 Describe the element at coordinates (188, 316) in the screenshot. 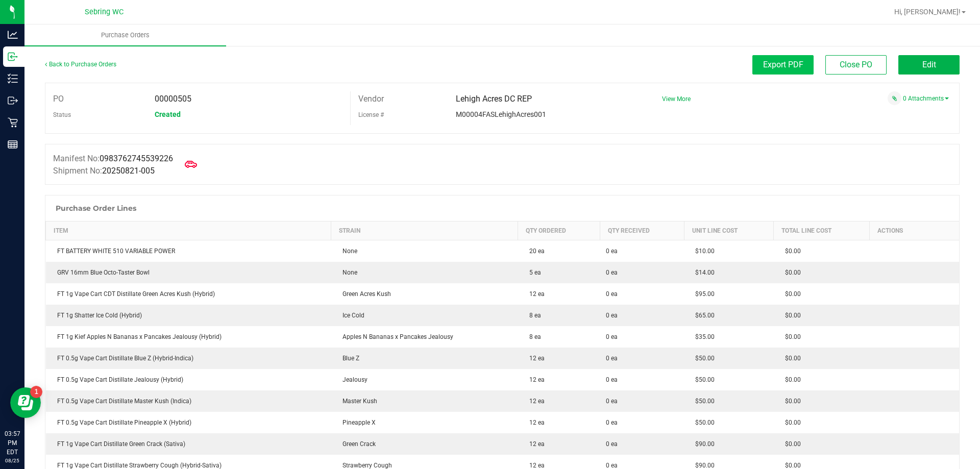

I see `div: FT 1g Shatter Ice Cold (Hybrid)` at that location.